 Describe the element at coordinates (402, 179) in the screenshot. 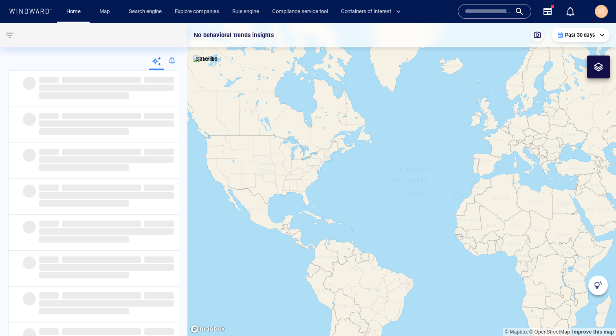

I see `canvas: Map` at that location.